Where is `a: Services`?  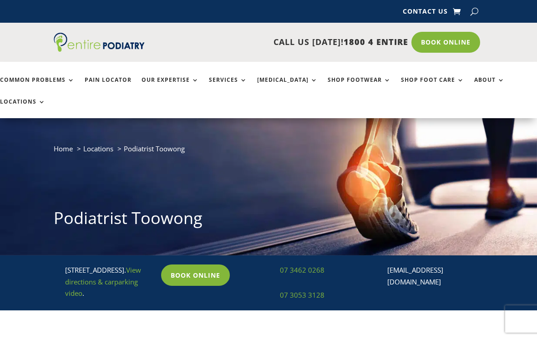 a: Services is located at coordinates (228, 86).